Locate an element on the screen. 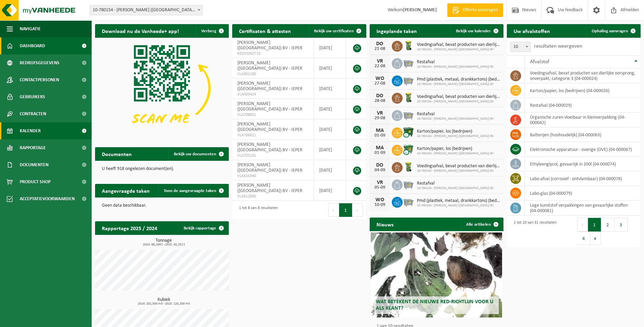 This screenshot has height=327, width=644. span: VLA705141 is located at coordinates (273, 156).